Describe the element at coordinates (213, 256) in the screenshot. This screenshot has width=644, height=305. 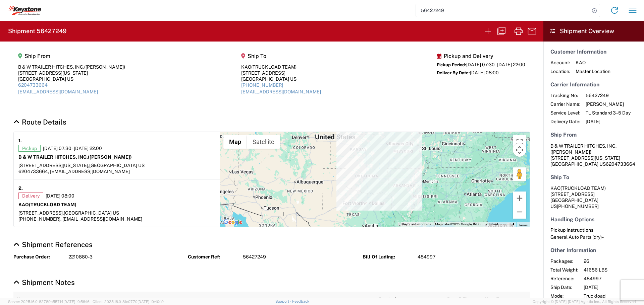
I see `strong: Customer Ref:` at that location.